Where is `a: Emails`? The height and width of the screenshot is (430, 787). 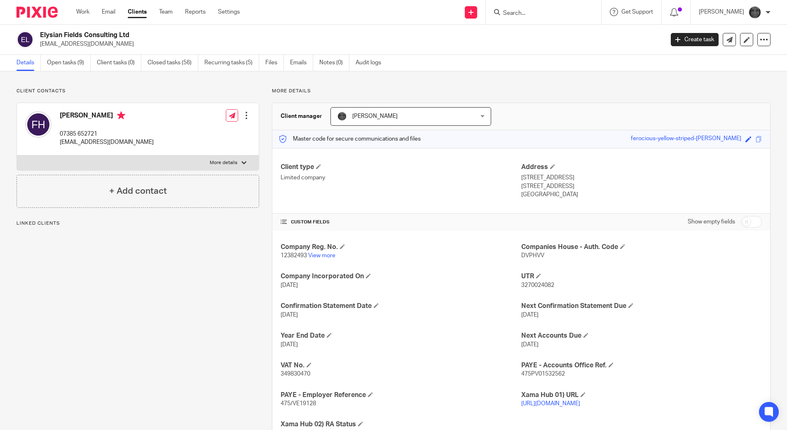 a: Emails is located at coordinates (301, 63).